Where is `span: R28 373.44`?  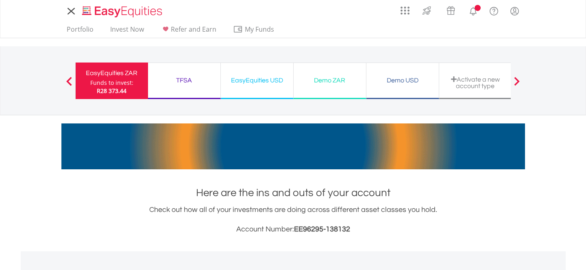
span: R28 373.44 is located at coordinates (111, 91).